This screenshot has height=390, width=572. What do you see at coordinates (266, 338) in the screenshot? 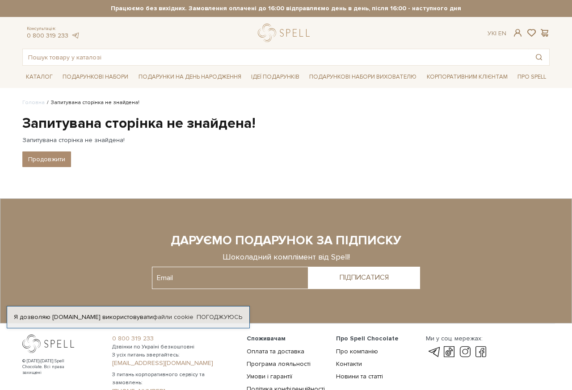
I see `span: Споживачам` at bounding box center [266, 338].